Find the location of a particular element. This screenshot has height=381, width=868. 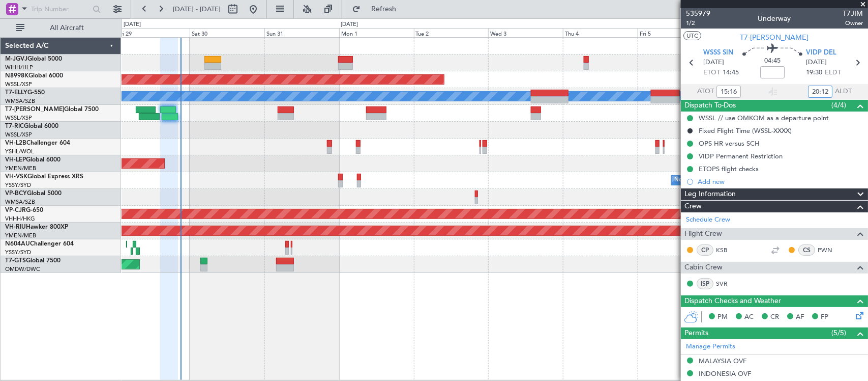

span: VP-CJR is located at coordinates (16, 210).